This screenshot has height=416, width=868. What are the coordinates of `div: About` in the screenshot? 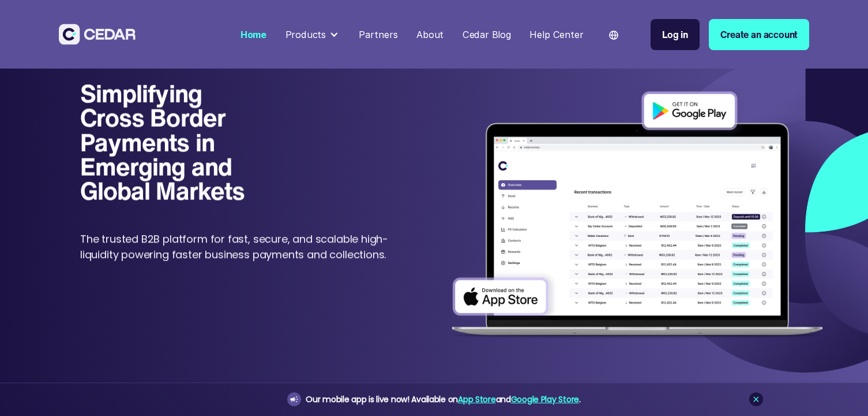 It's located at (430, 35).